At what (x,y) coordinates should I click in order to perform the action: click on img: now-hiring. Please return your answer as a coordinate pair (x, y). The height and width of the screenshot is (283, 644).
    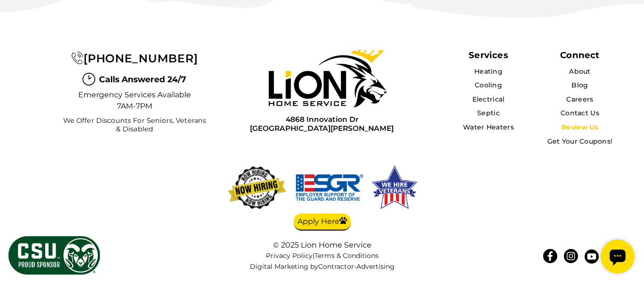
    Looking at the image, I should click on (257, 187).